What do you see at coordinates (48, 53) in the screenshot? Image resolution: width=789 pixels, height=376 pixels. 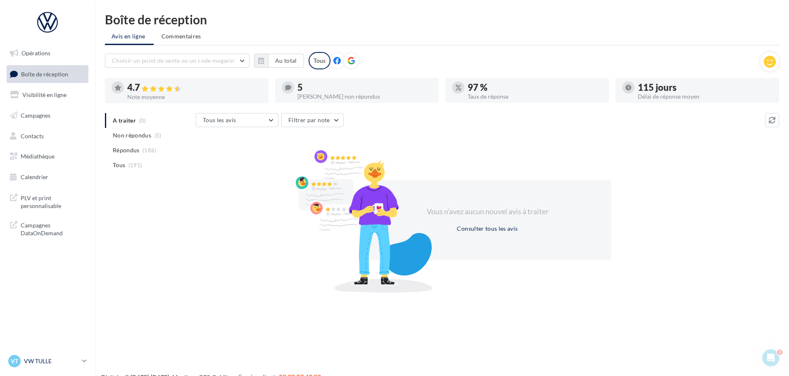 I see `a: Opérations` at bounding box center [48, 53].